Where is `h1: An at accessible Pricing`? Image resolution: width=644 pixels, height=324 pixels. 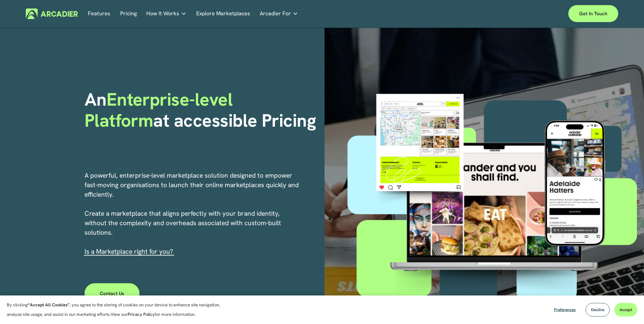 h1: An at accessible Pricing is located at coordinates (202, 110).